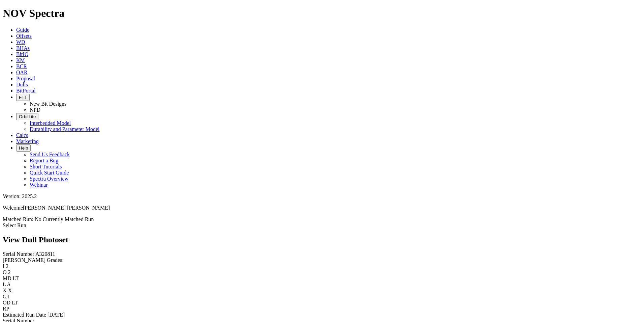  What do you see at coordinates (7, 278) in the screenshot?
I see `label: MD` at bounding box center [7, 278].